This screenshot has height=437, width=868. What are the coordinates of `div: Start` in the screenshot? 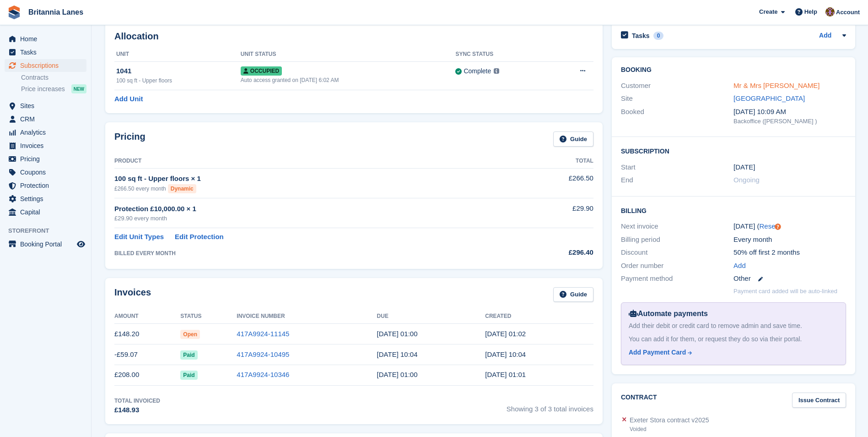 It's located at (677, 167).